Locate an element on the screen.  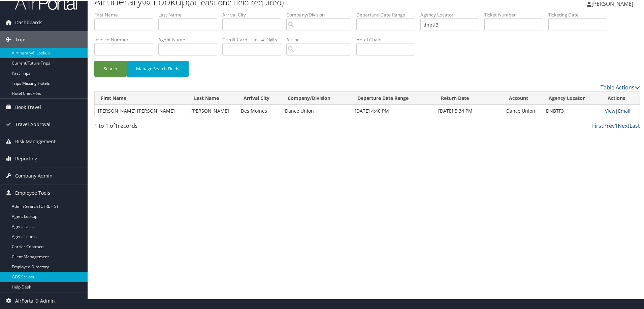
span: Risk Management is located at coordinates (35, 141).